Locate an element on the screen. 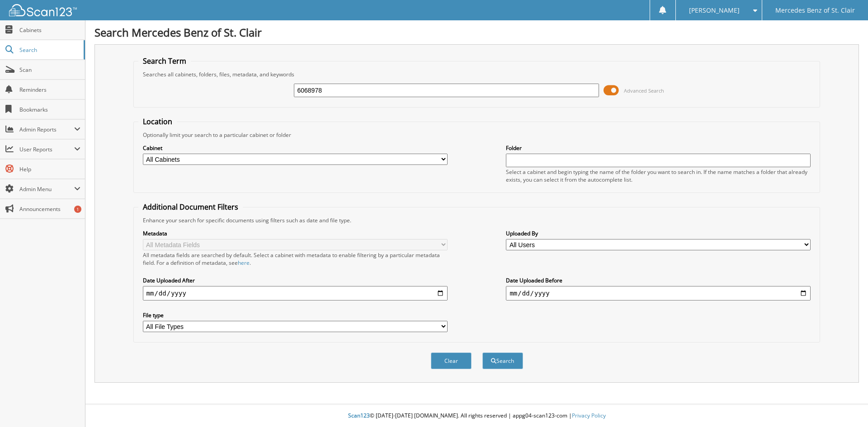 The image size is (868, 427). div: Chat Widget is located at coordinates (845, 405).